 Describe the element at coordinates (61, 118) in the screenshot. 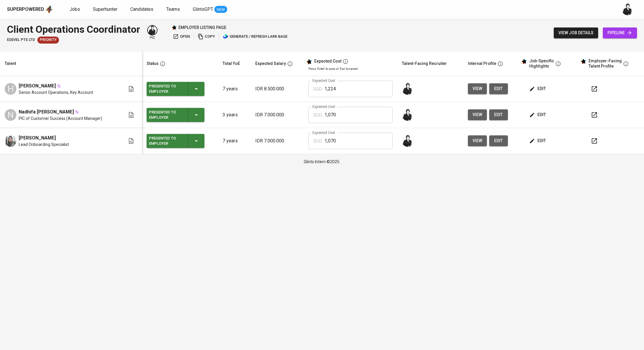

I see `span: PIC of Customer Success (Account Manager)` at that location.